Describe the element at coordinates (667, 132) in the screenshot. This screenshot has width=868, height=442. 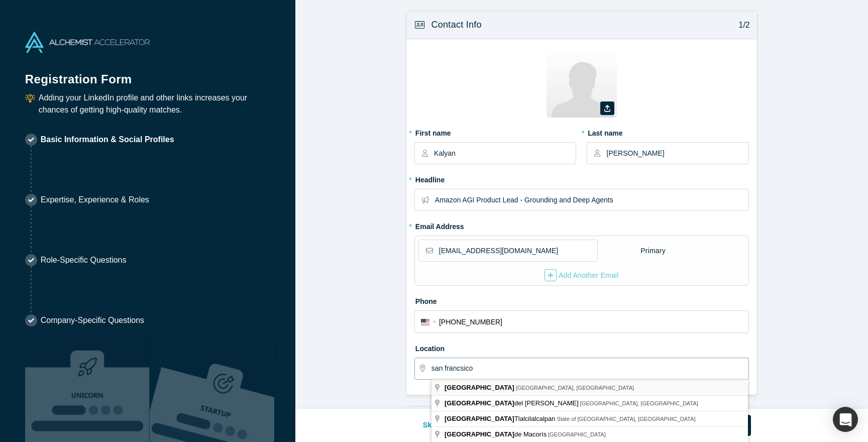
I see `label: Last name` at that location.